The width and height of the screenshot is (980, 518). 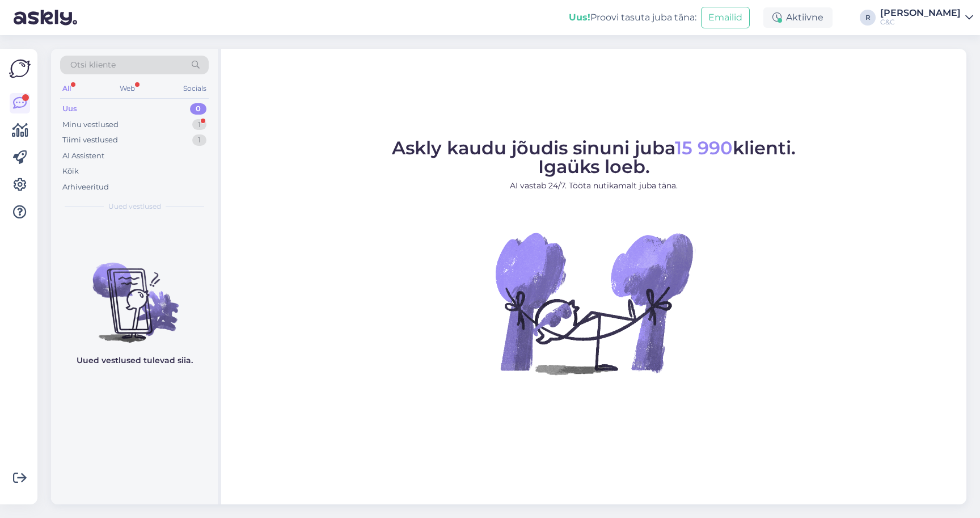 I want to click on img: No Chat active, so click(x=594, y=303).